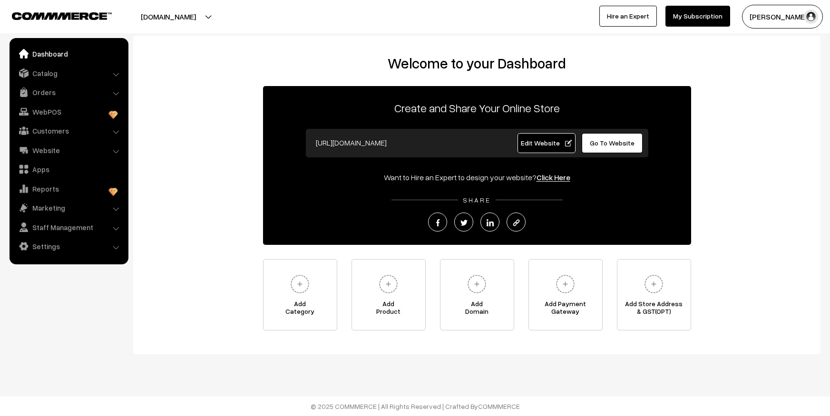  What do you see at coordinates (654, 295) in the screenshot?
I see `a: Add Store Address& GST(OPT)` at bounding box center [654, 295].